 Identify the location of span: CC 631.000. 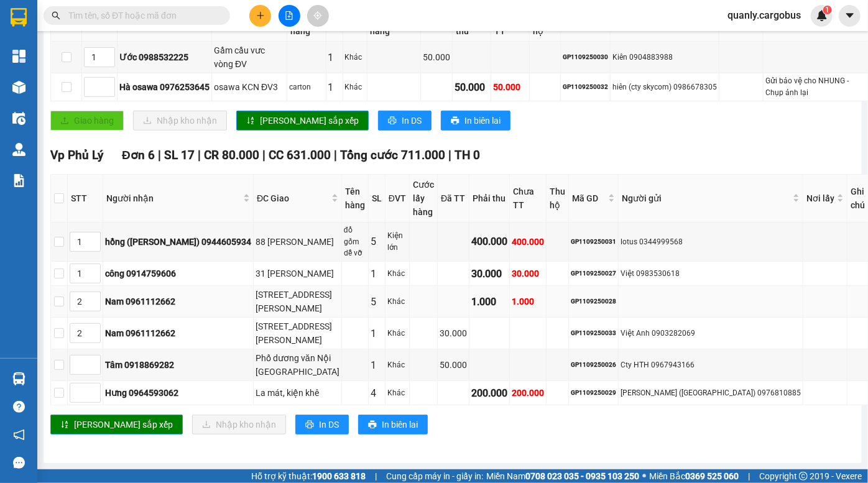
(300, 155).